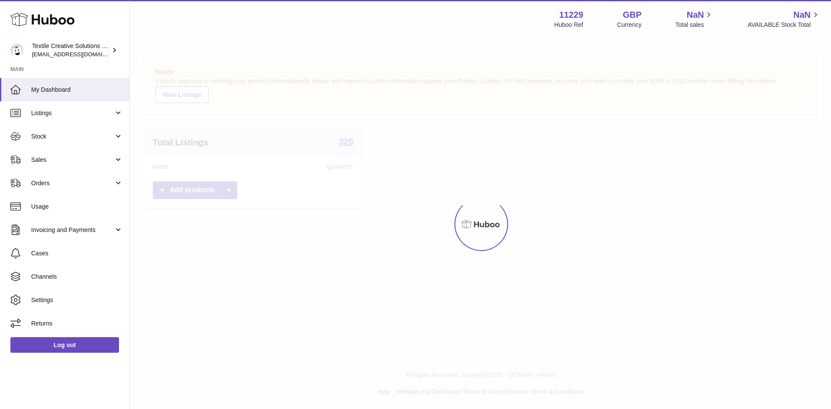 The width and height of the screenshot is (831, 409). I want to click on span: Total sales, so click(694, 25).